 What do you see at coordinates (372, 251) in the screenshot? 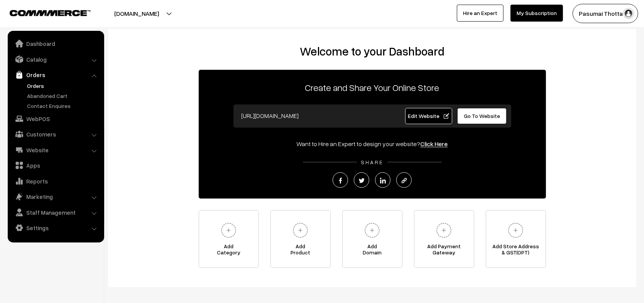
I see `span: Add Domain` at bounding box center [372, 251].